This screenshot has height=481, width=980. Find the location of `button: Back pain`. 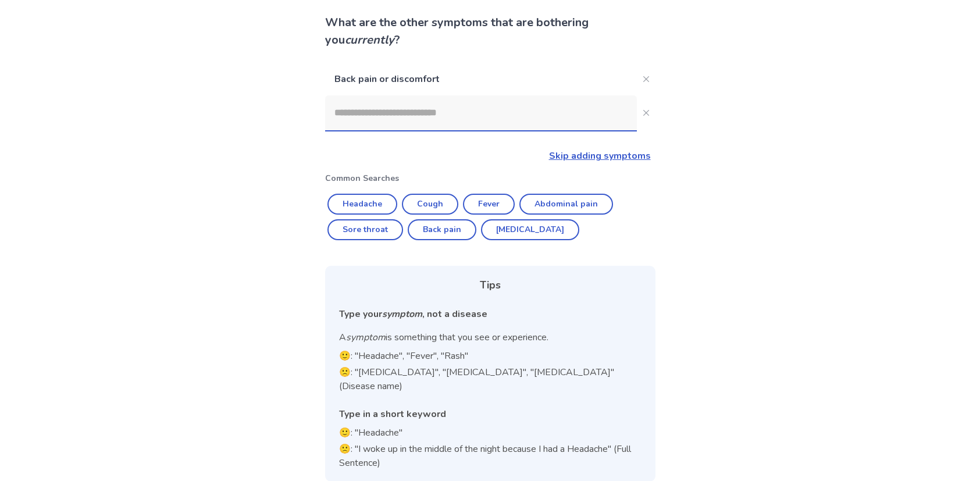

button: Back pain is located at coordinates (442, 229).